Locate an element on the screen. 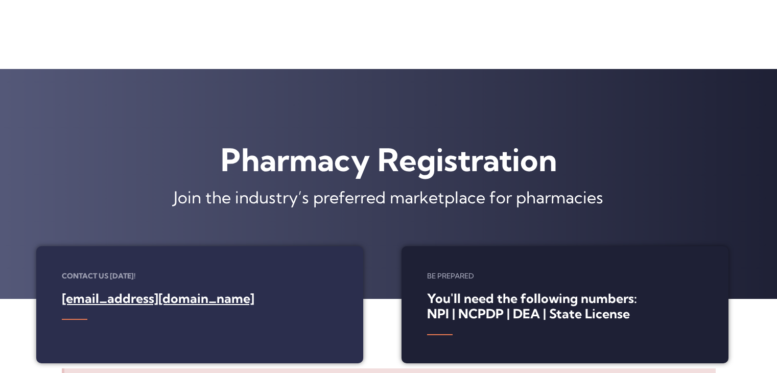 The height and width of the screenshot is (373, 777). h5: You'll need the following numbers: NPI | NCPDP | DEA | State License is located at coordinates (565, 306).